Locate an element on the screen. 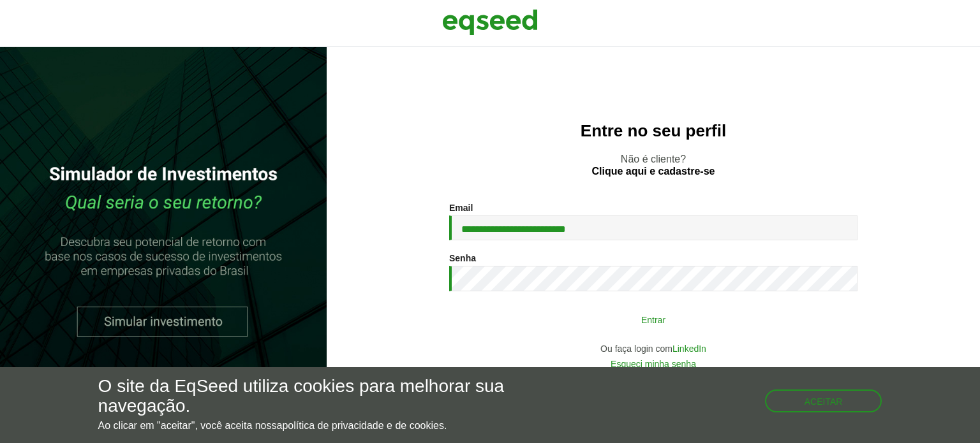 Image resolution: width=980 pixels, height=443 pixels. a: Clique aqui e cadastre-se is located at coordinates (653, 172).